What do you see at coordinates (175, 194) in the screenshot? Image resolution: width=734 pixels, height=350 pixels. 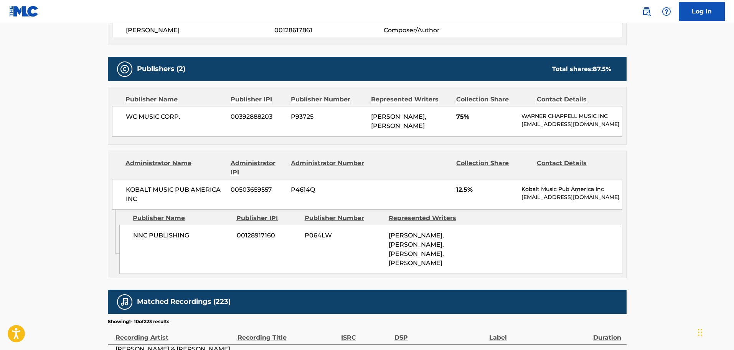 I see `span: KOBALT MUSIC PUB AMERICA INC` at bounding box center [175, 194].